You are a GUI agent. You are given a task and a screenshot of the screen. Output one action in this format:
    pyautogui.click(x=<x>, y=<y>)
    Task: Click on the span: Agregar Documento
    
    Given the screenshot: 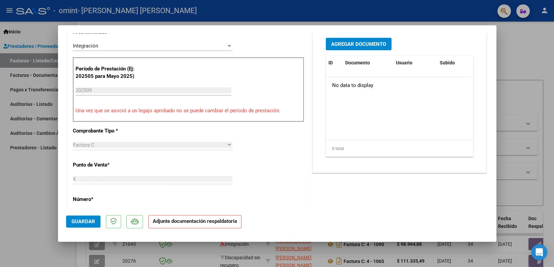 What is the action you would take?
    pyautogui.click(x=359, y=44)
    